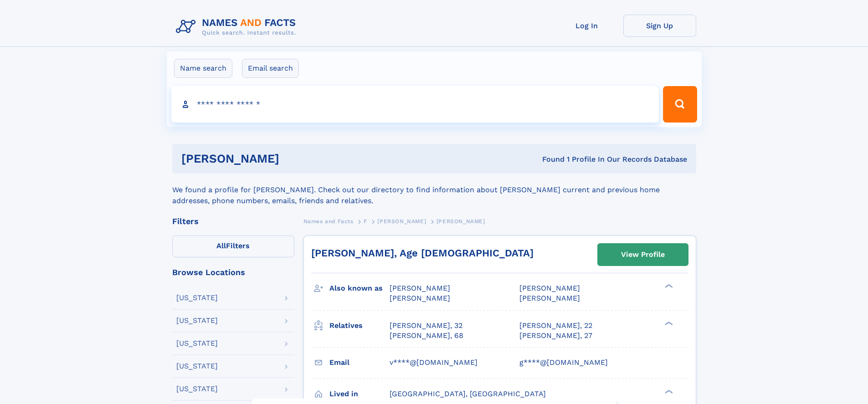 Image resolution: width=868 pixels, height=404 pixels. Describe the element at coordinates (680, 104) in the screenshot. I see `button: Search Button` at that location.